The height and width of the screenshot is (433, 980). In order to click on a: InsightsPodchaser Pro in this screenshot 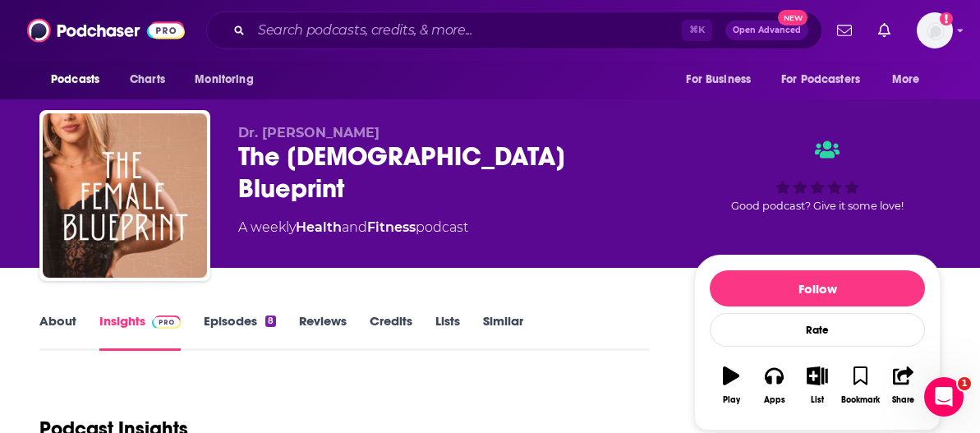, I will do `click(140, 332)`.